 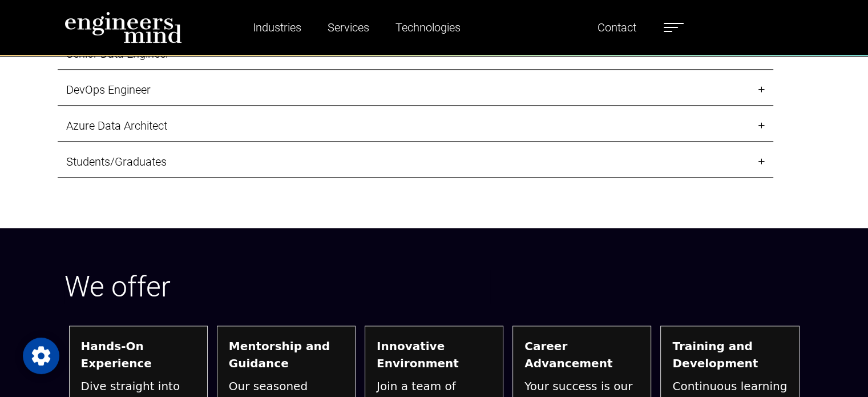 I want to click on span: We offer, so click(x=117, y=286).